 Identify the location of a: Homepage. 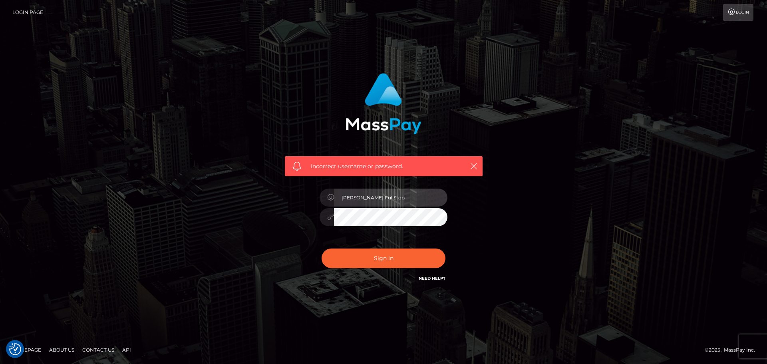
(26, 349).